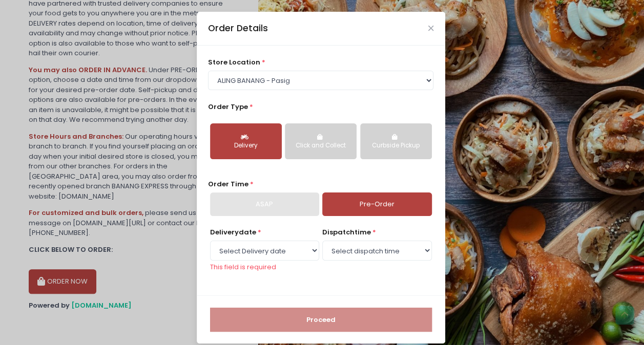 This screenshot has height=345, width=644. Describe the element at coordinates (396, 141) in the screenshot. I see `button: Curbside Pickup` at that location.